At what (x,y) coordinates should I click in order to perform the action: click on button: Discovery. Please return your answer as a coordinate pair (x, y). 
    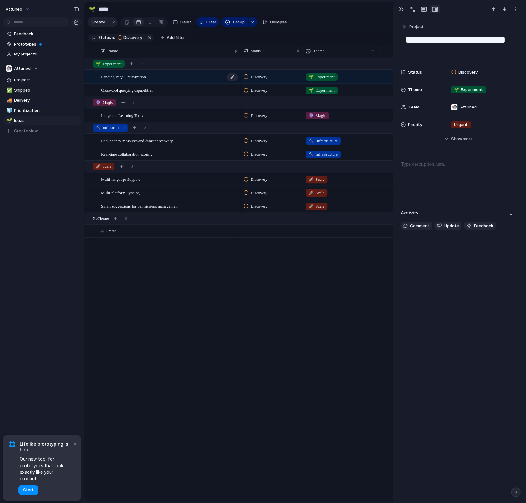
    Looking at the image, I should click on (131, 38).